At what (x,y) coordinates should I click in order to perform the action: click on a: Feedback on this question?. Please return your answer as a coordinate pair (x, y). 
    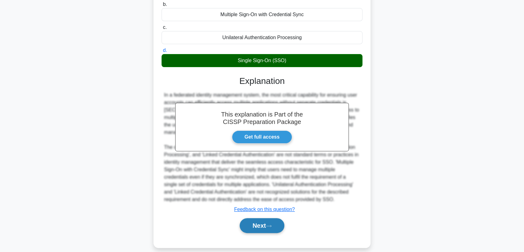
    Looking at the image, I should click on (265, 209).